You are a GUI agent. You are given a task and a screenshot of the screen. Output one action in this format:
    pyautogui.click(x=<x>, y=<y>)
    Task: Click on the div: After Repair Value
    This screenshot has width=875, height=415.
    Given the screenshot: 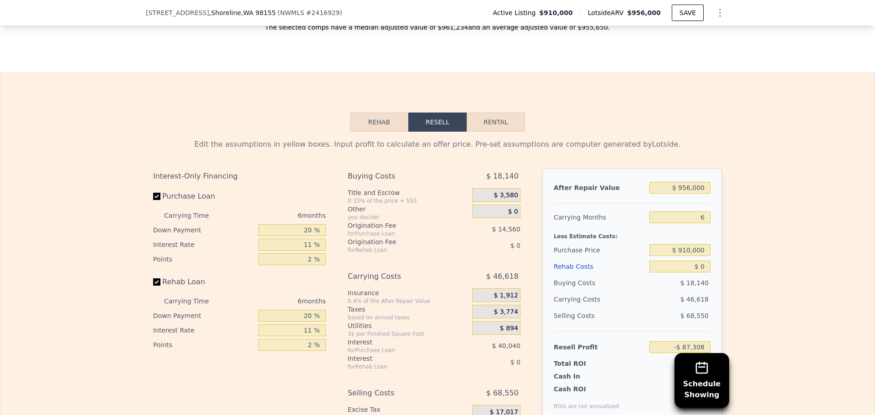 What is the action you would take?
    pyautogui.click(x=600, y=188)
    